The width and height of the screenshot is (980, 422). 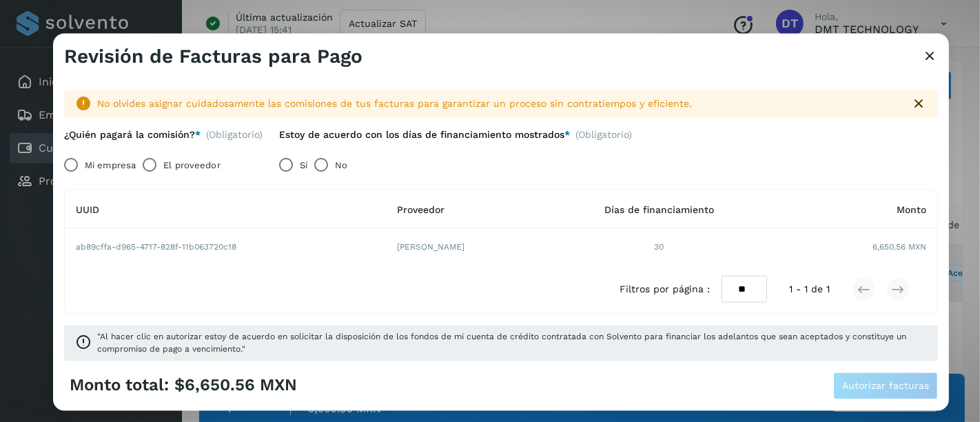 I want to click on span: $6,650.56 MXN, so click(x=236, y=386).